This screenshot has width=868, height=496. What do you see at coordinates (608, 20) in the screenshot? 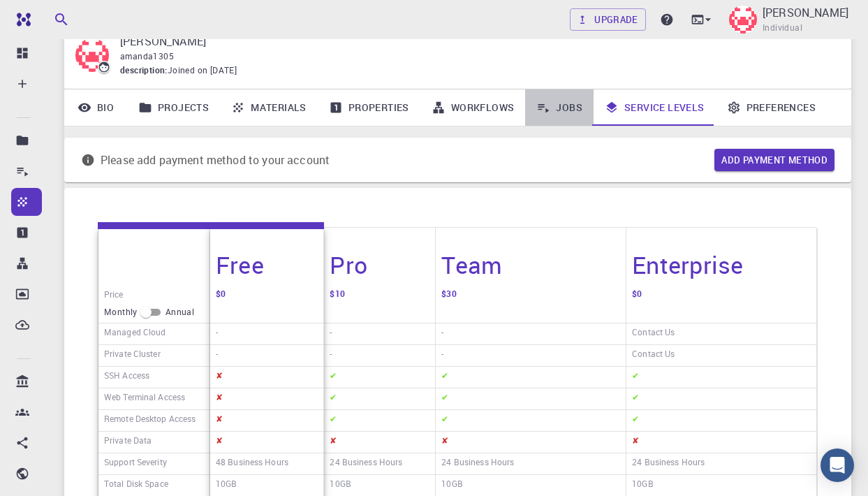
I see `a: Upgrade` at bounding box center [608, 20].